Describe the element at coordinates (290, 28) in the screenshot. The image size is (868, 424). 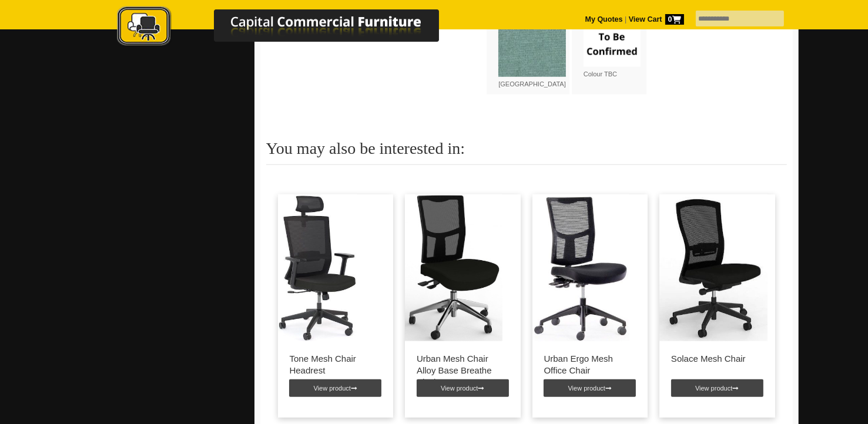
I see `a: Capital Commercial Furniture Logo` at that location.